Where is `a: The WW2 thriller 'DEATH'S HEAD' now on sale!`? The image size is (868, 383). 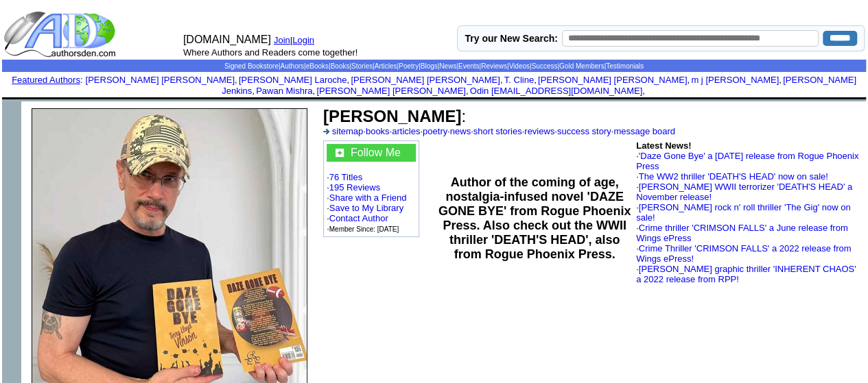
a: The WW2 thriller 'DEATH'S HEAD' now on sale! is located at coordinates (734, 176).